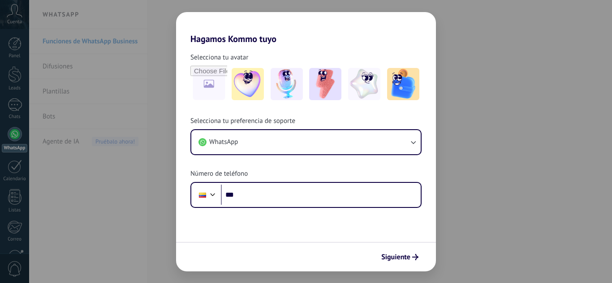 This screenshot has width=612, height=283. What do you see at coordinates (306, 28) in the screenshot?
I see `h2: Hagamos Kommo tuyo` at bounding box center [306, 28].